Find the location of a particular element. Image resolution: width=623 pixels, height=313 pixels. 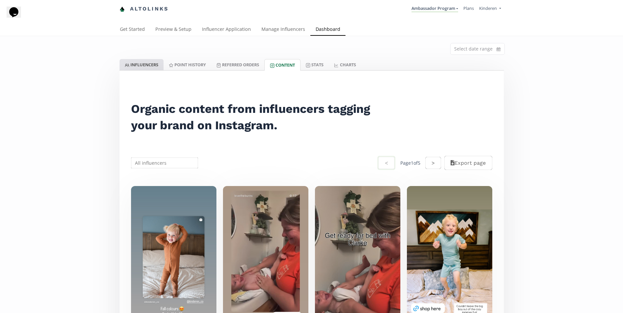

a: Get Started is located at coordinates (132, 30).